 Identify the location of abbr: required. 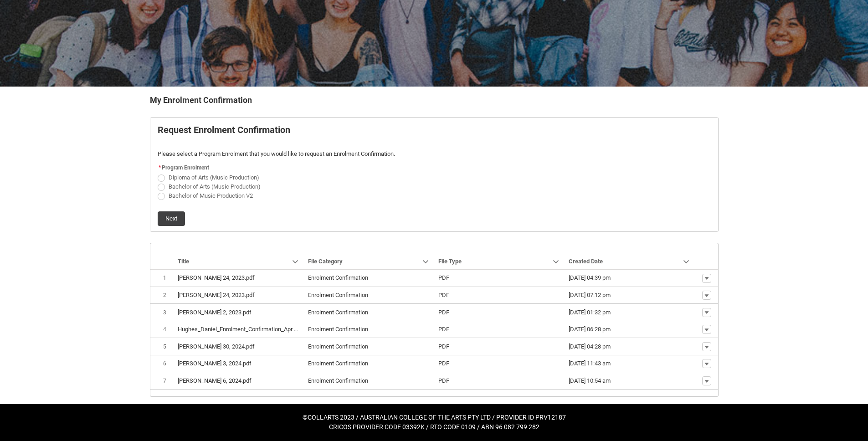
(159, 167).